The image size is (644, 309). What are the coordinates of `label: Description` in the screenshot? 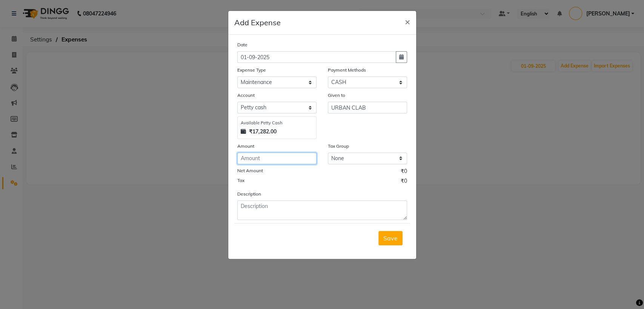 It's located at (249, 194).